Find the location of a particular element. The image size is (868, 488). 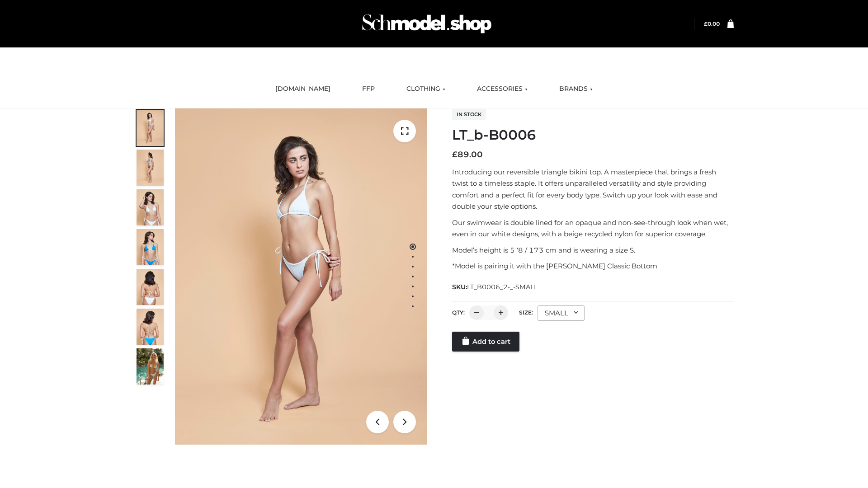

label: QTY: is located at coordinates (458, 312).